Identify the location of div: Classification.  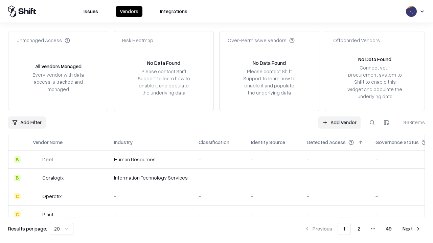
(214, 142).